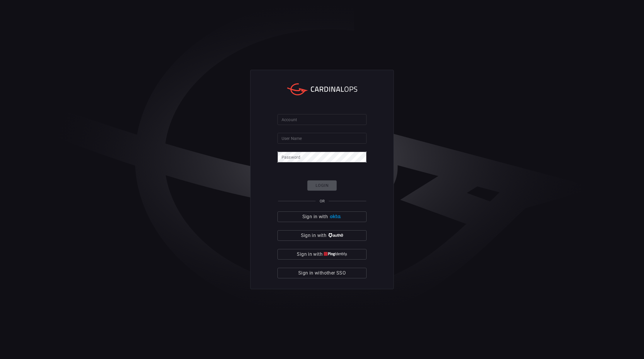  What do you see at coordinates (322, 138) in the screenshot?
I see `input: Type your user name` at bounding box center [322, 138].